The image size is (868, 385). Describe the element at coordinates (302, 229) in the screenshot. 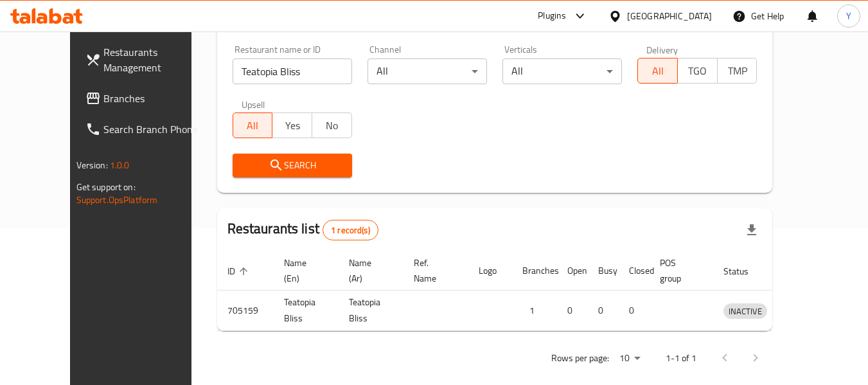

I see `h2: Restaurants list` at that location.